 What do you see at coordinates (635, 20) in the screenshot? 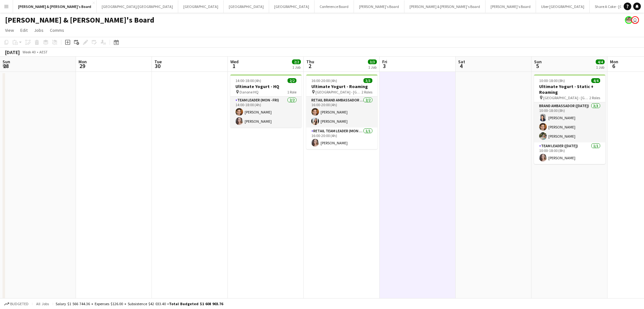
I see `app-user-avatar: James Millard` at bounding box center [635, 20].